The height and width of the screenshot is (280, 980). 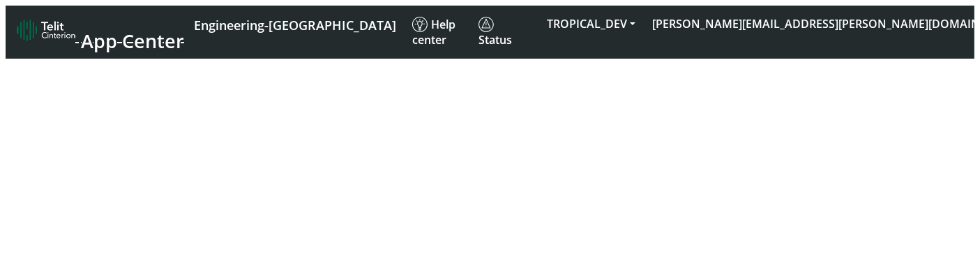 What do you see at coordinates (434, 32) in the screenshot?
I see `span: Help center` at bounding box center [434, 32].